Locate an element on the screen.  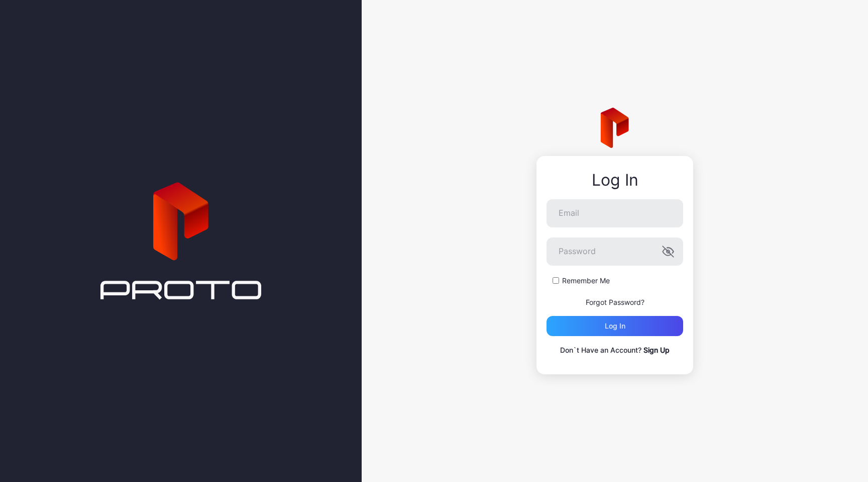
div: Log In is located at coordinates (615, 180).